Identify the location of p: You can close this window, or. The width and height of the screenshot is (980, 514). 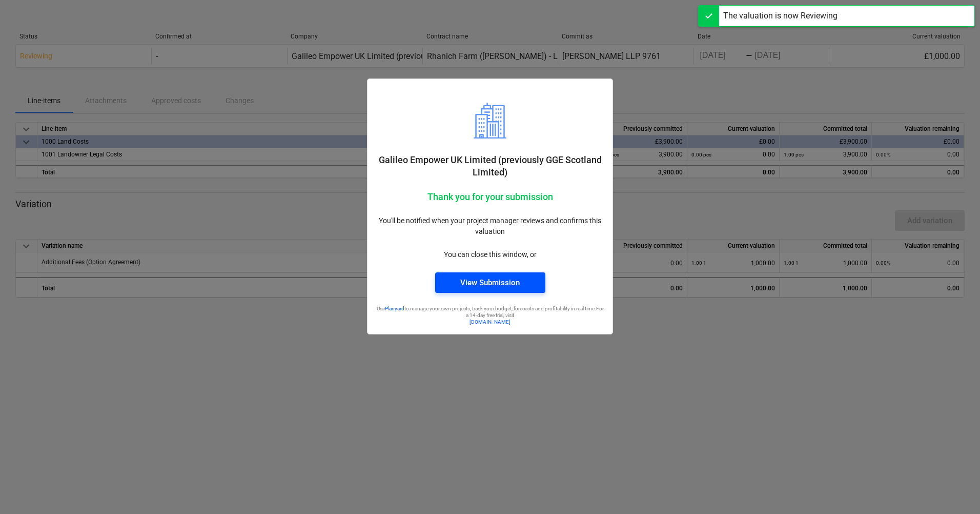
(490, 255).